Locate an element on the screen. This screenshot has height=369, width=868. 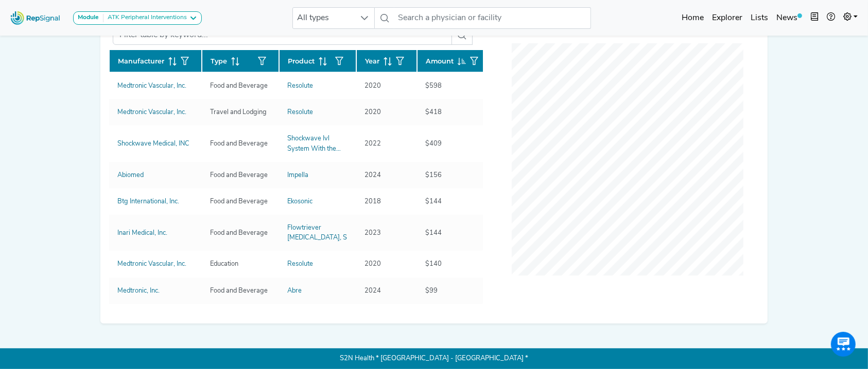
div: 2022 is located at coordinates (373, 143).